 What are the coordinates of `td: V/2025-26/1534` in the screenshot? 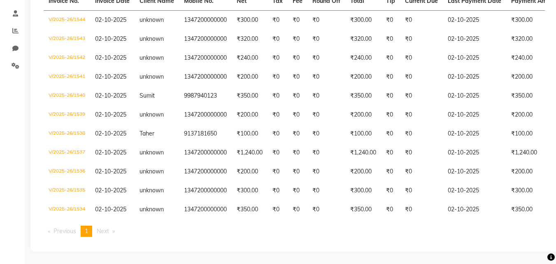 It's located at (67, 210).